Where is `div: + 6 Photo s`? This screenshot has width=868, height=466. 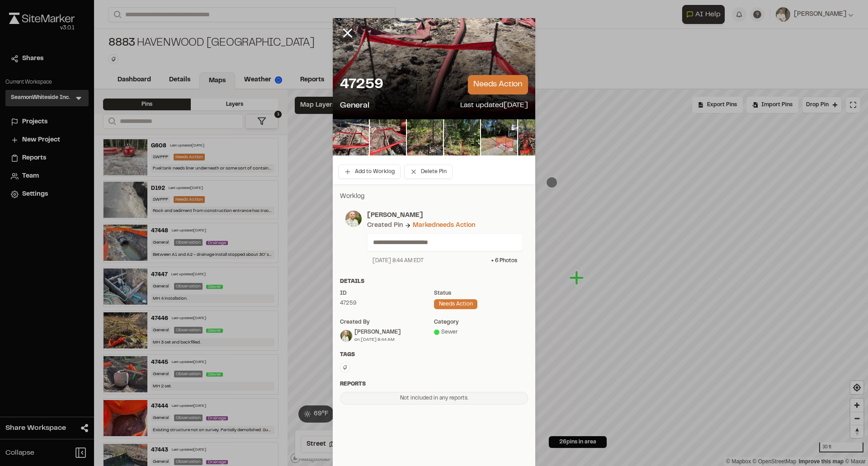 div: + 6 Photo s is located at coordinates (504, 261).